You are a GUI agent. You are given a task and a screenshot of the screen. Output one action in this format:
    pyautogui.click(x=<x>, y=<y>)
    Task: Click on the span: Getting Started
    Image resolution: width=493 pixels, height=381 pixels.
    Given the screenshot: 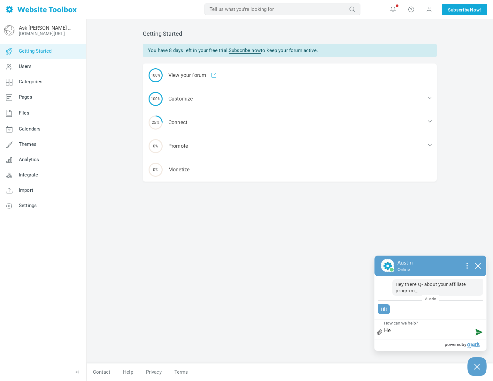 What is the action you would take?
    pyautogui.click(x=35, y=51)
    